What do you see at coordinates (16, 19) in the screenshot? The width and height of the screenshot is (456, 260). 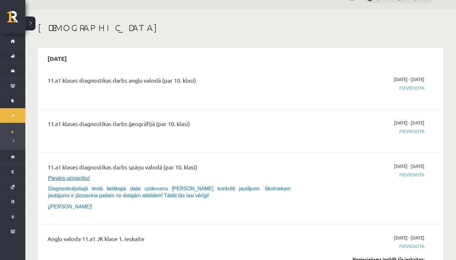 I see `a: Rīgas 1. Tālmācības vidusskola` at bounding box center [16, 19].